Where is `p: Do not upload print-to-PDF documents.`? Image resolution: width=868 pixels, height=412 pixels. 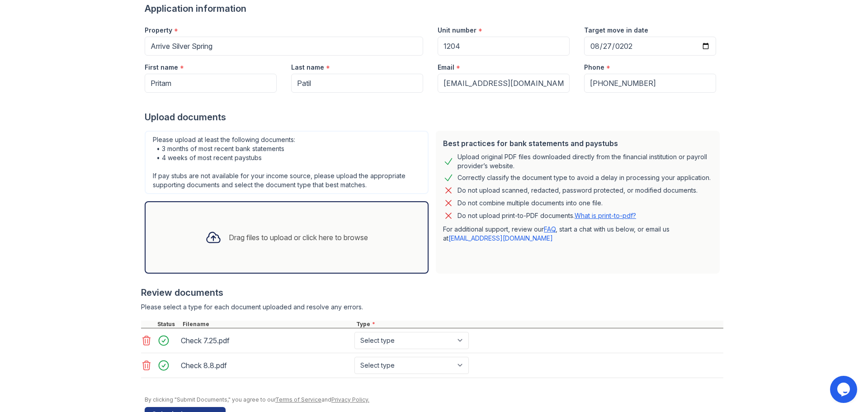
p: Do not upload print-to-PDF documents. is located at coordinates (546, 216).